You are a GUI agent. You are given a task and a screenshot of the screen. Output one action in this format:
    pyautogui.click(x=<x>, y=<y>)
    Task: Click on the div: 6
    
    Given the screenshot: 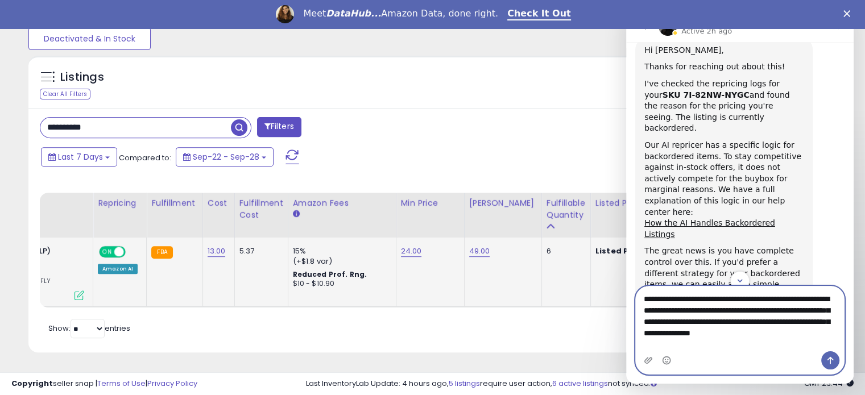 What is the action you would take?
    pyautogui.click(x=564, y=251)
    